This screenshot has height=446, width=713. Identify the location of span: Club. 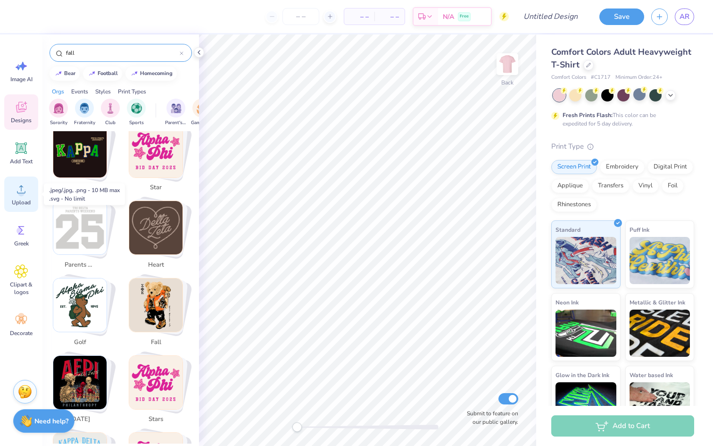
(110, 123).